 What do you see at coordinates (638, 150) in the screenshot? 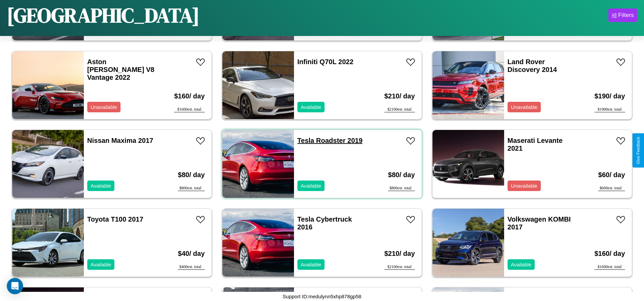
I see `div: Give Feedback` at bounding box center [638, 150].